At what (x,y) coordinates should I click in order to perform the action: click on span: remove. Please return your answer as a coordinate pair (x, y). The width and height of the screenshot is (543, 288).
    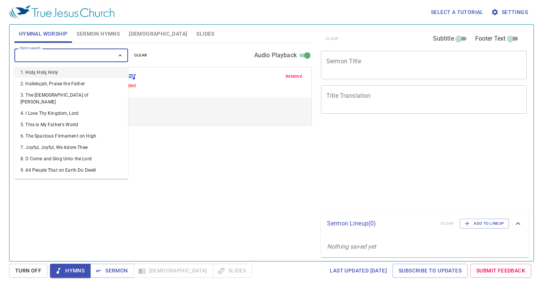
    Looking at the image, I should click on (294, 77).